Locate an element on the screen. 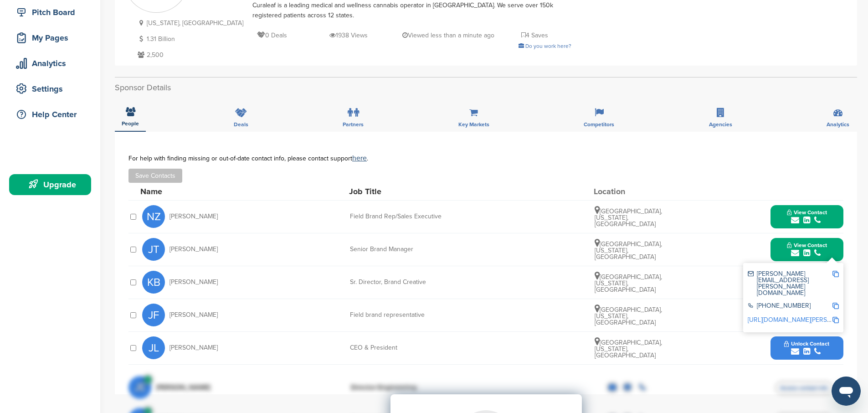 The width and height of the screenshot is (868, 413). div: Help Center is located at coordinates (52, 114).